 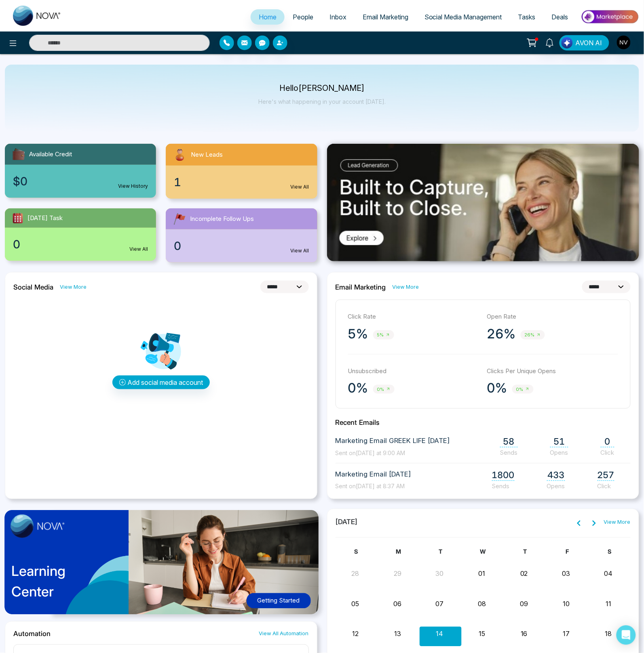 I want to click on span: 58, so click(x=509, y=442).